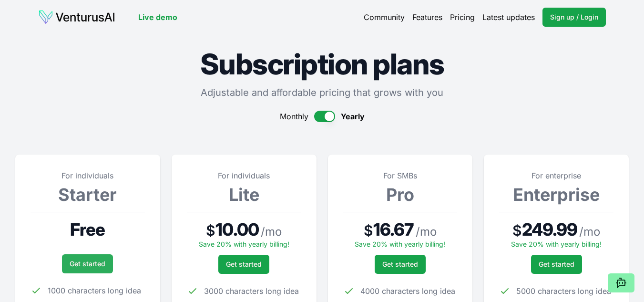 Image resolution: width=644 pixels, height=302 pixels. Describe the element at coordinates (251, 291) in the screenshot. I see `span: 3000 characters long idea` at that location.